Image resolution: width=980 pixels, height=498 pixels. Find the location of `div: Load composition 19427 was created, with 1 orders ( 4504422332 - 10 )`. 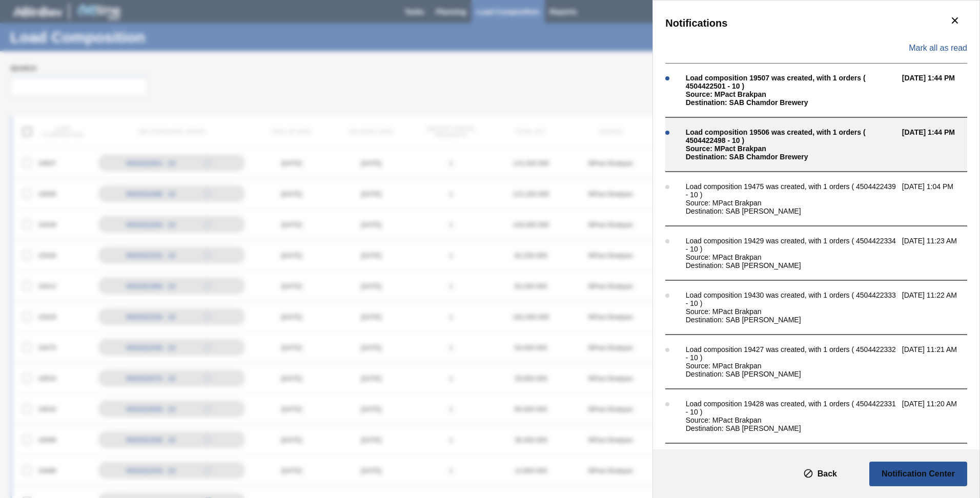

div: Load composition 19427 was created, with 1 orders ( 4504422332 - 10 ) is located at coordinates (791, 353).